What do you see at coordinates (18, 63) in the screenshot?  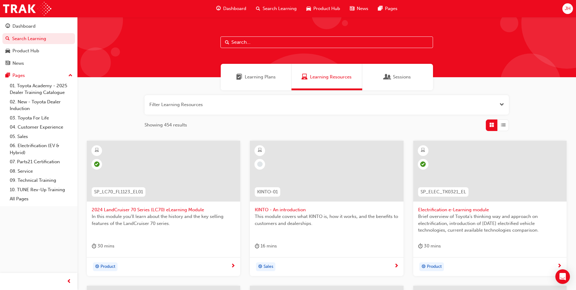 I see `div: News` at bounding box center [18, 63].